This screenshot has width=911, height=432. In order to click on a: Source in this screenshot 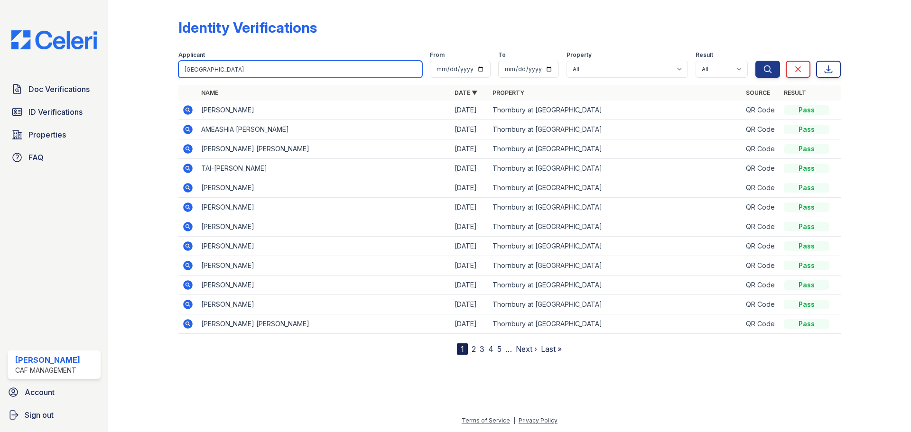, I will do `click(757, 92)`.